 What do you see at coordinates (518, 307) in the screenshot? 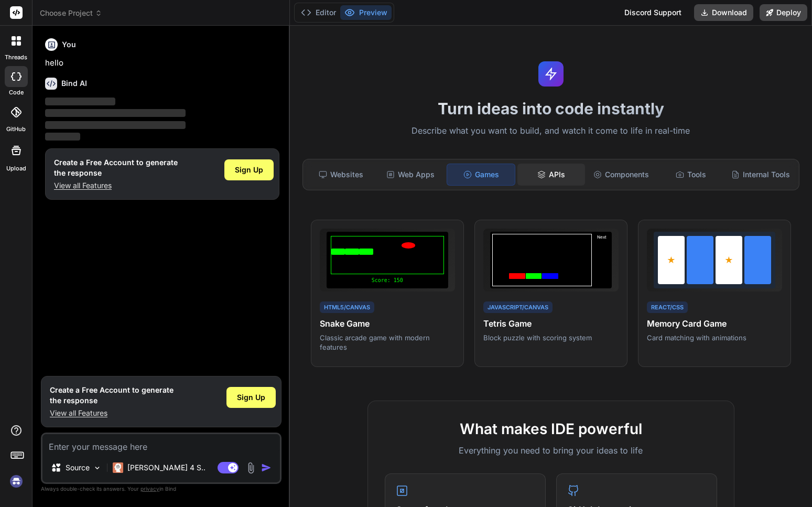
I see `div: JavaScript/Canvas` at bounding box center [518, 307].